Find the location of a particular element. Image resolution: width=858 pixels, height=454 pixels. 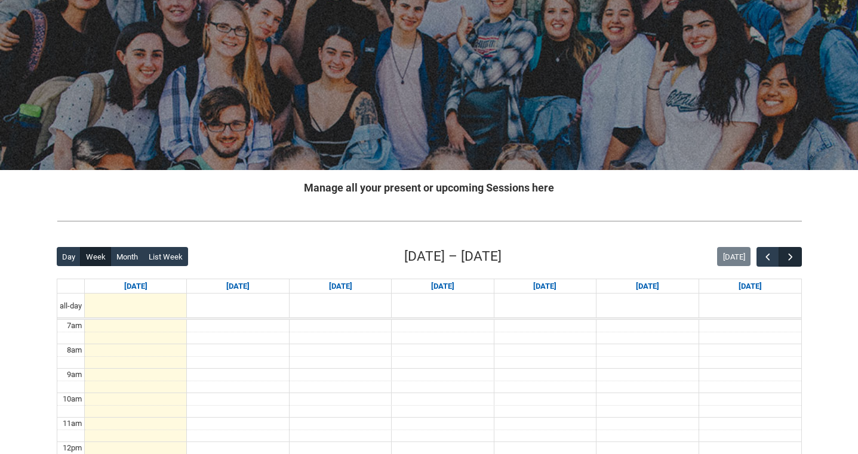

a: Go to September 13, 2025 is located at coordinates (750, 286).